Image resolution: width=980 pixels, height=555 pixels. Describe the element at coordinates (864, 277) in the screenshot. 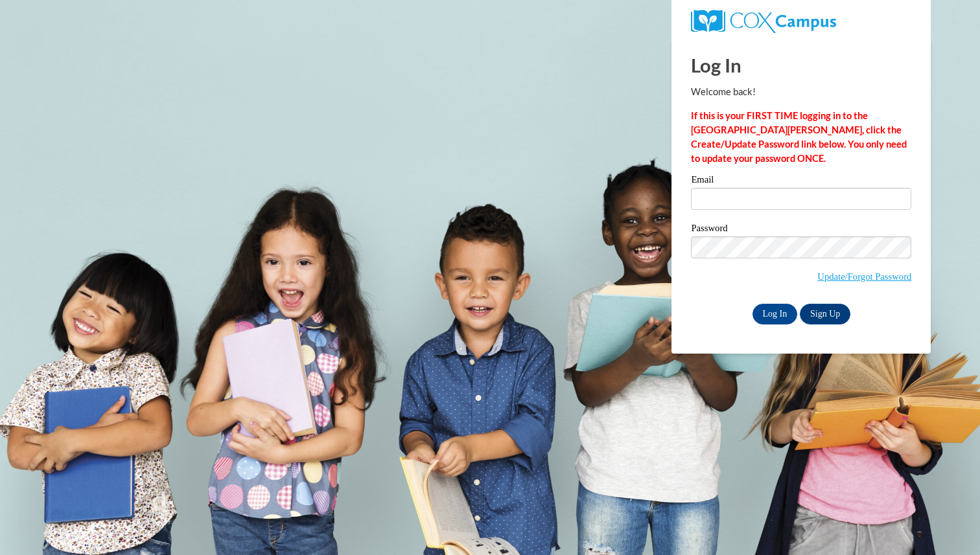

I see `a: Update/Forgot Password` at that location.